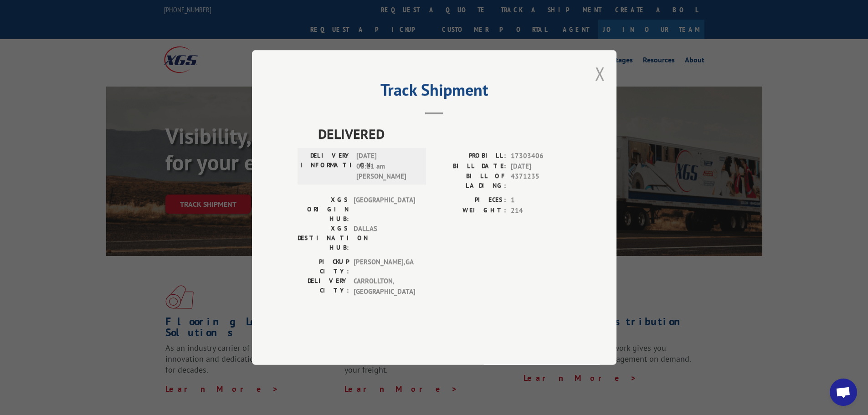  What do you see at coordinates (384, 238) in the screenshot?
I see `span: DALLAS` at bounding box center [384, 238].